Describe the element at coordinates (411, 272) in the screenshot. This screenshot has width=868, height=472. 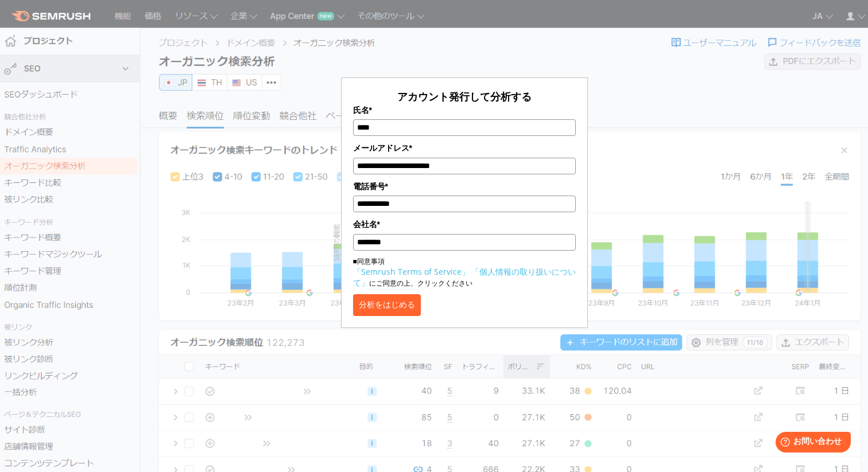
I see `a: 「Semrush Terms of Service」` at that location.